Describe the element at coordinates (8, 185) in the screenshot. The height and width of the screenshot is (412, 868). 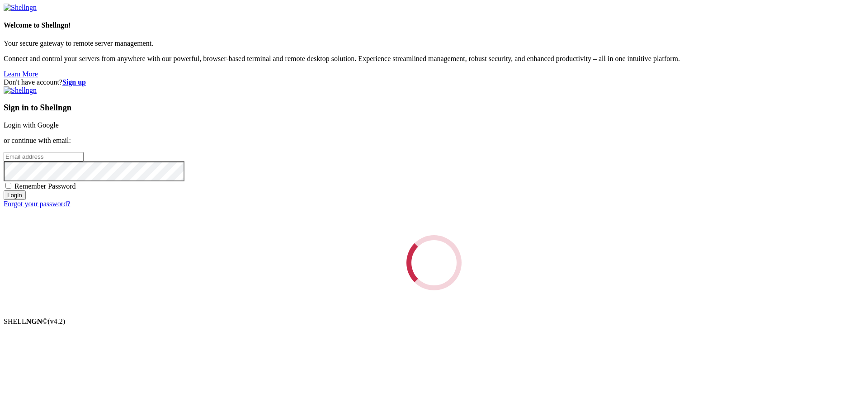
I see `input: Remember Password` at that location.